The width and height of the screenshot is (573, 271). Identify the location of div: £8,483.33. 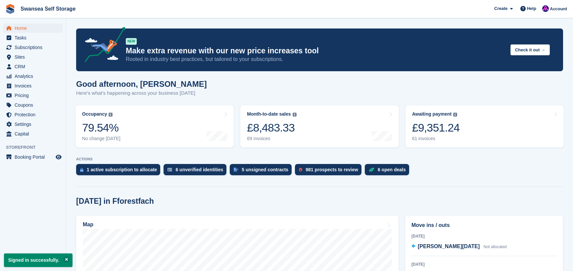
(271, 127).